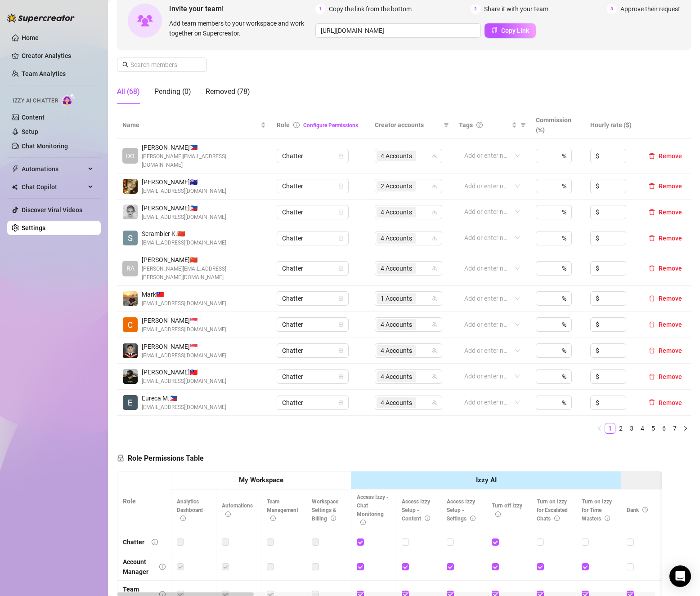 Image resolution: width=700 pixels, height=596 pixels. I want to click on a: 1, so click(610, 428).